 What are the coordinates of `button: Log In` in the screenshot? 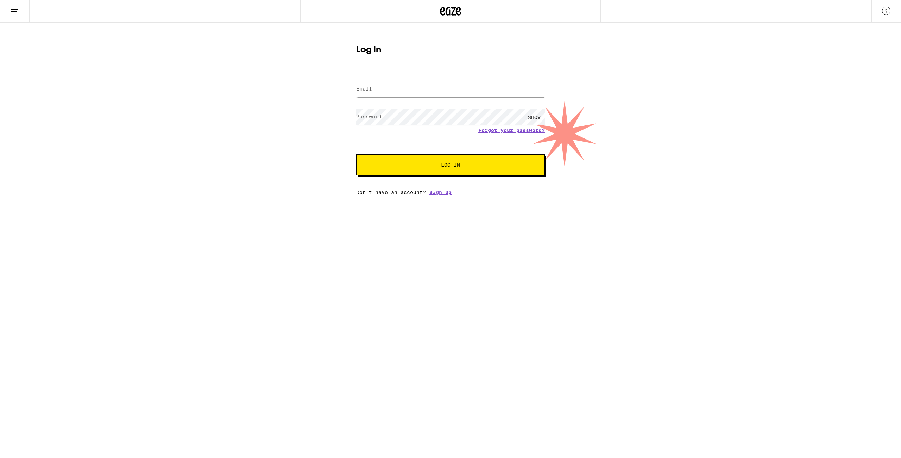 It's located at (451, 165).